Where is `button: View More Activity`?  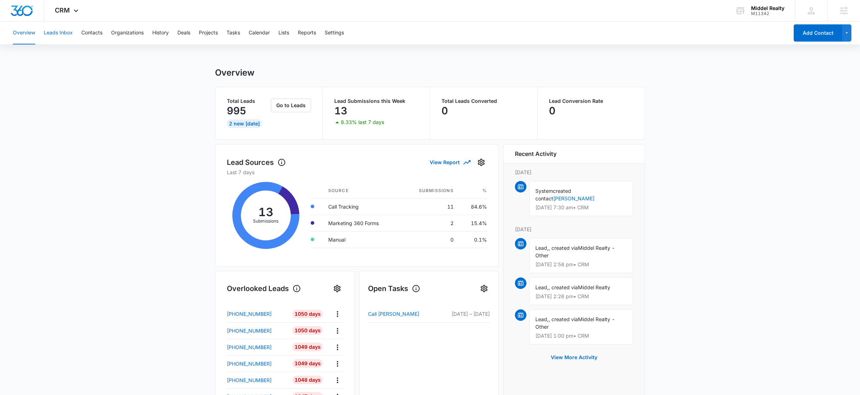
button: View More Activity is located at coordinates (574, 357).